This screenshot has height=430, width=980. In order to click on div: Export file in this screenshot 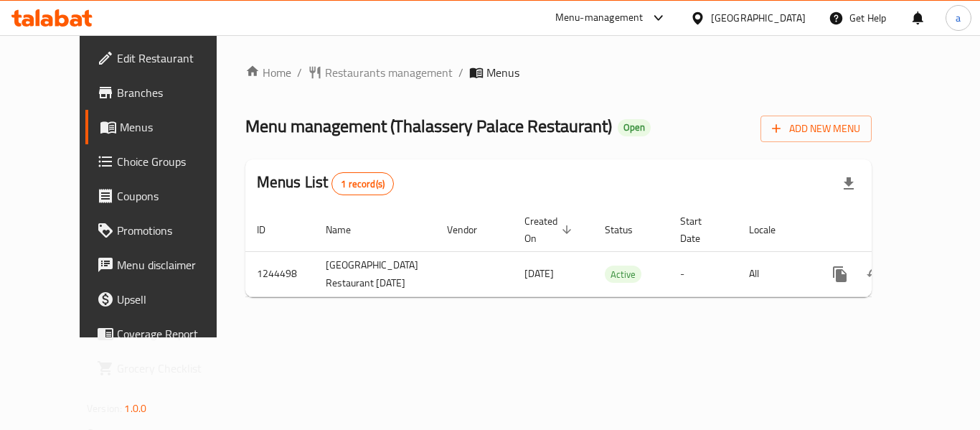, I will do `click(849, 184)`.